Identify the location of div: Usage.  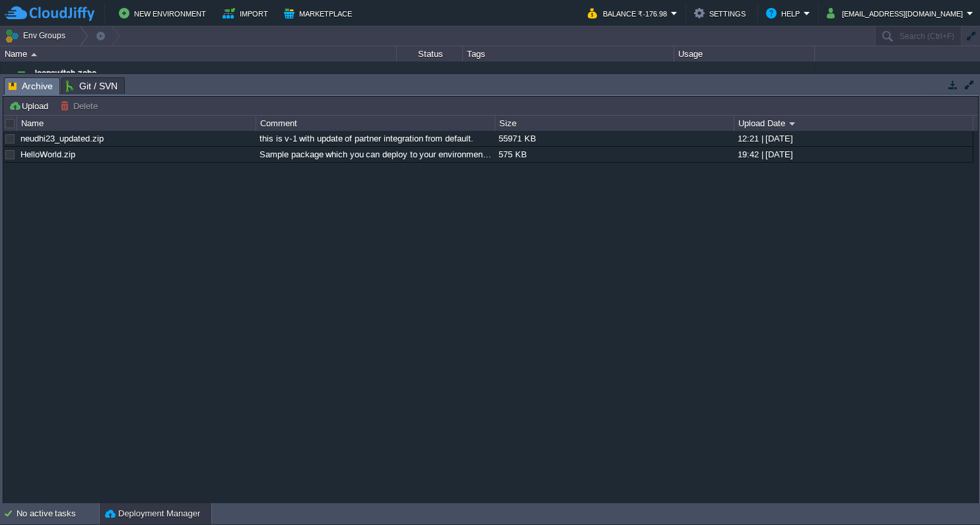
(745, 54).